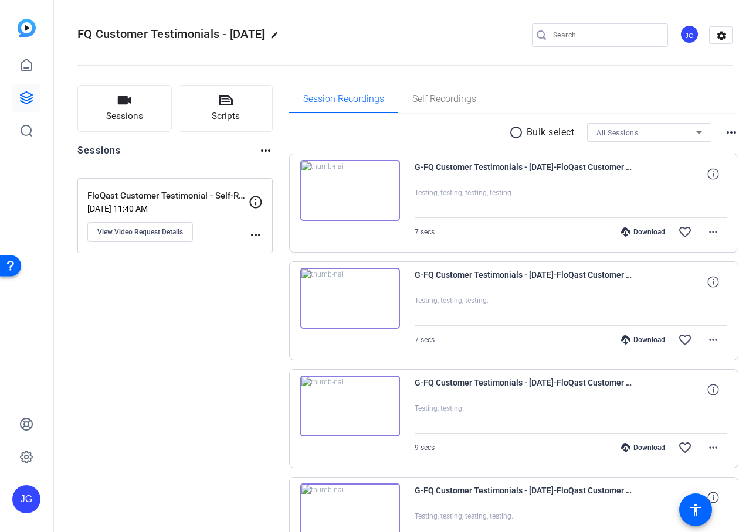  What do you see at coordinates (605, 35) in the screenshot?
I see `input: Search` at bounding box center [605, 35].